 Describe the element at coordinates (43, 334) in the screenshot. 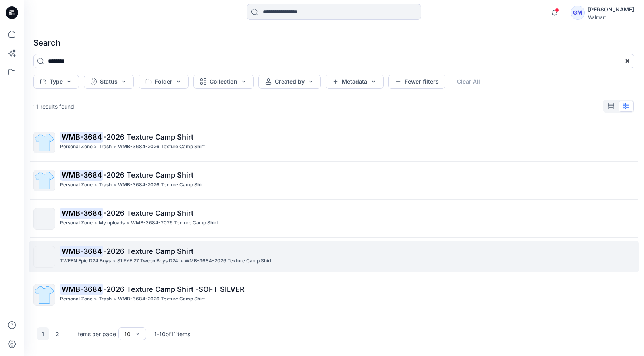

I see `button: 1` at that location.